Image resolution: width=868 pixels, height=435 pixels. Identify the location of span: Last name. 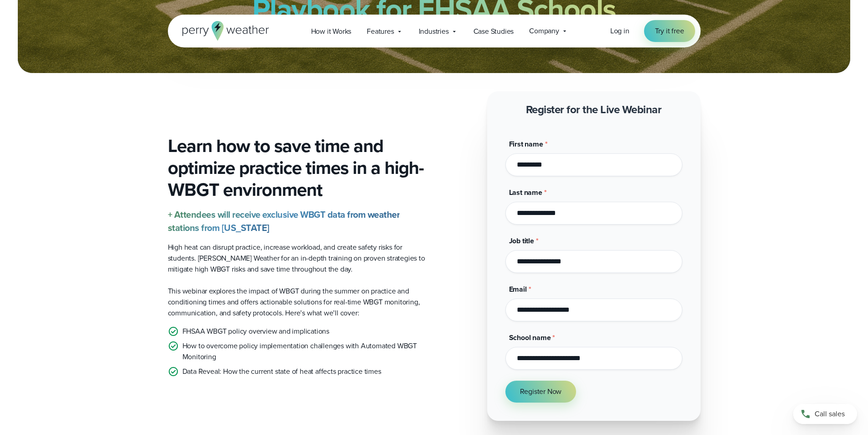
(526, 192).